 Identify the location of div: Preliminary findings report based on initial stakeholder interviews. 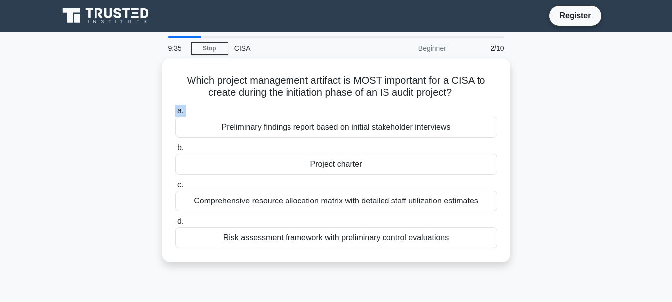
(336, 127).